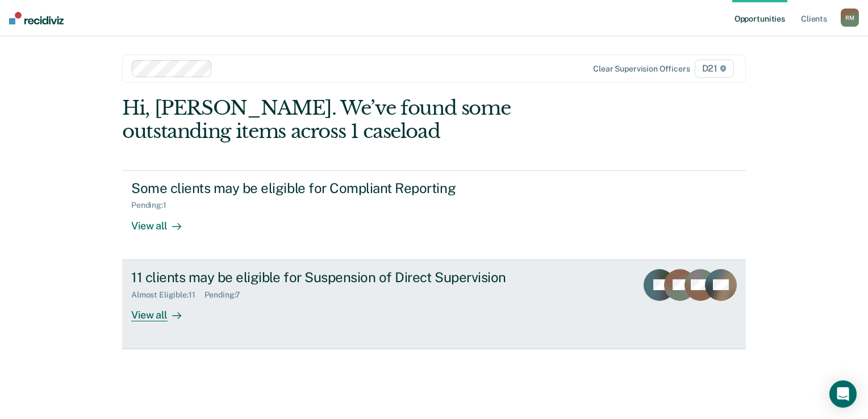 This screenshot has width=868, height=419. I want to click on div: 11 clients may be eligible for Suspension of Direct Supervision, so click(331, 277).